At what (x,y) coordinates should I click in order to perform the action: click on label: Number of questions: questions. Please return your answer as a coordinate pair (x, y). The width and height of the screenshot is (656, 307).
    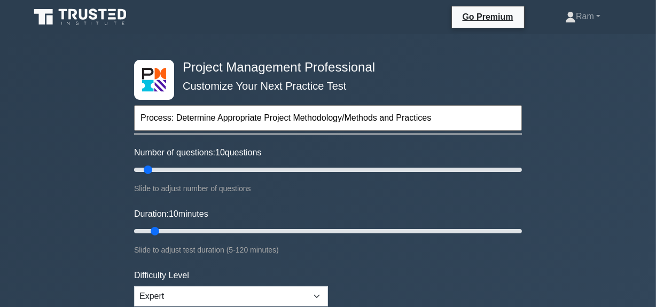
    Looking at the image, I should click on (198, 153).